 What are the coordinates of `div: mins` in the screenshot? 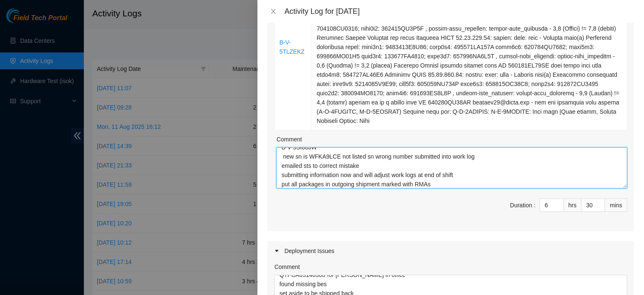 It's located at (616, 205).